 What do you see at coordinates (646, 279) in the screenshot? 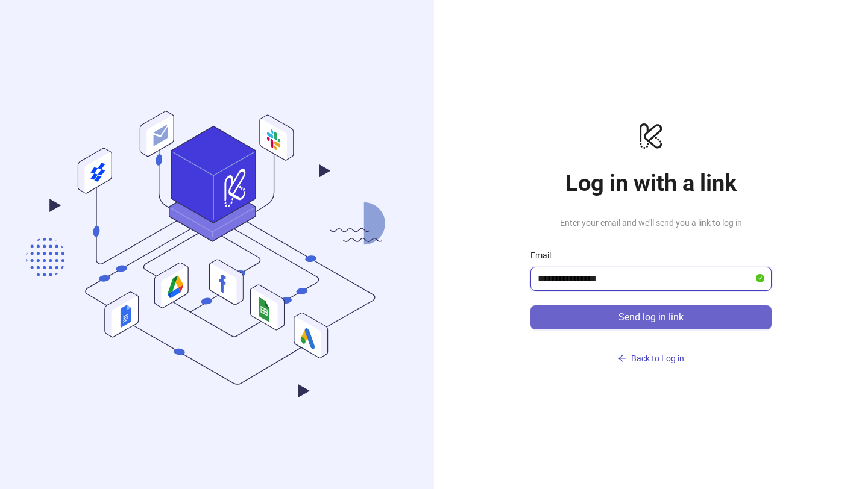
I see `input: Email` at bounding box center [646, 279].